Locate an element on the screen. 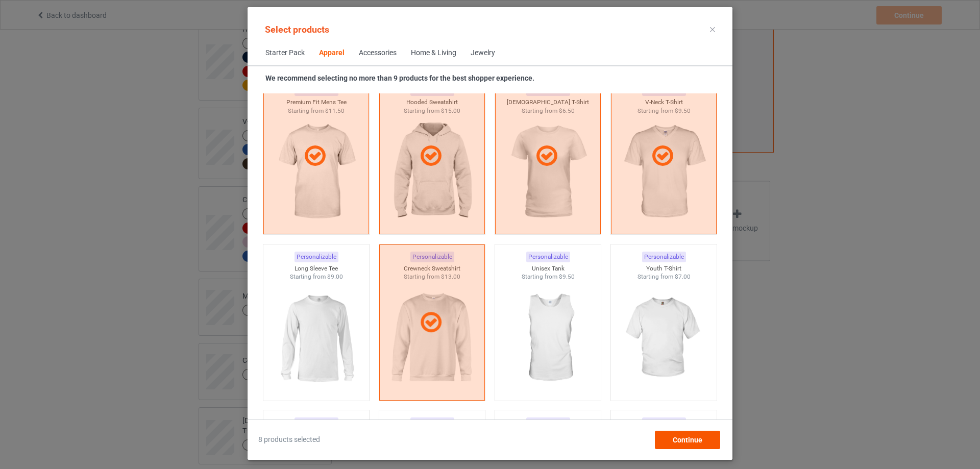 Image resolution: width=980 pixels, height=469 pixels. div: Continue is located at coordinates (687, 440).